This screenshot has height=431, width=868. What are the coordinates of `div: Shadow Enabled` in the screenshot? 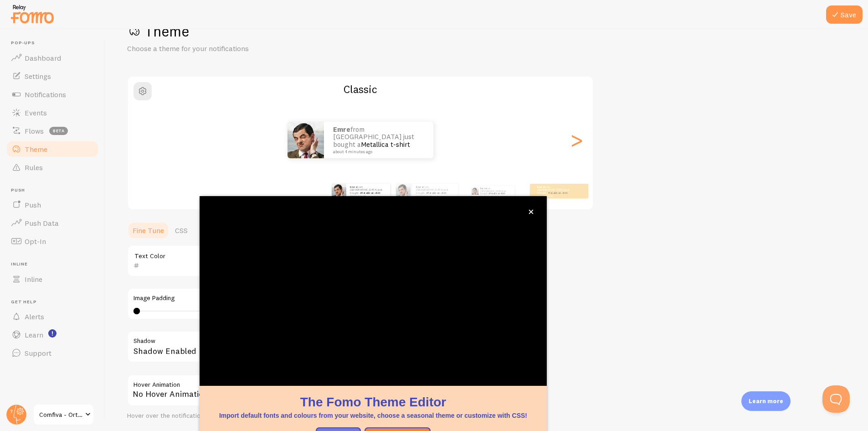 It's located at (264, 347).